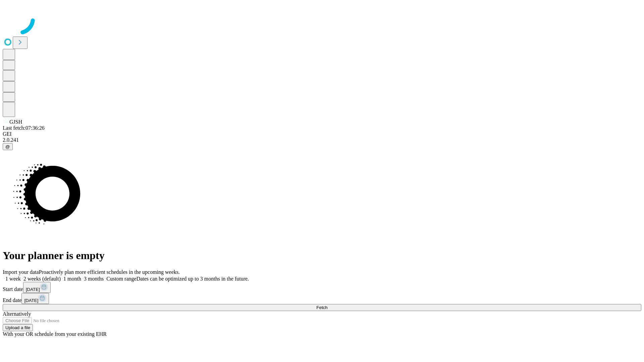  I want to click on div: Start date, so click(322, 287).